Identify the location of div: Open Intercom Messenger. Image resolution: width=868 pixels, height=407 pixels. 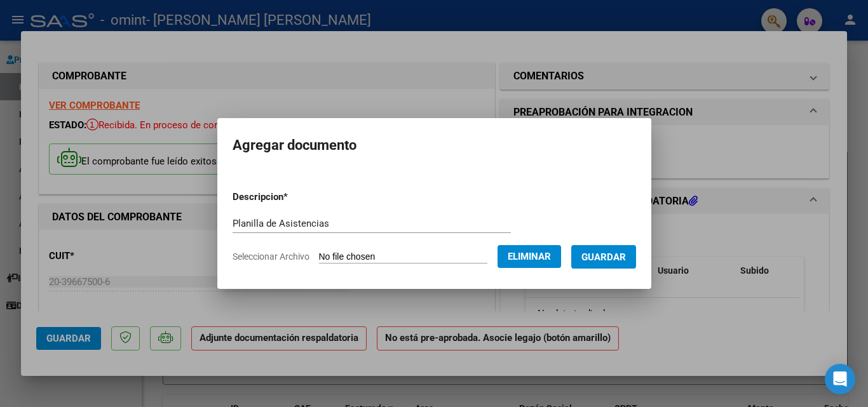
(840, 379).